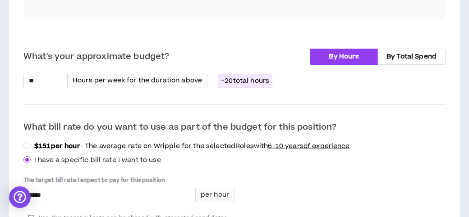 This screenshot has width=469, height=217. What do you see at coordinates (308, 146) in the screenshot?
I see `span: 6-10 years of experience` at bounding box center [308, 146].